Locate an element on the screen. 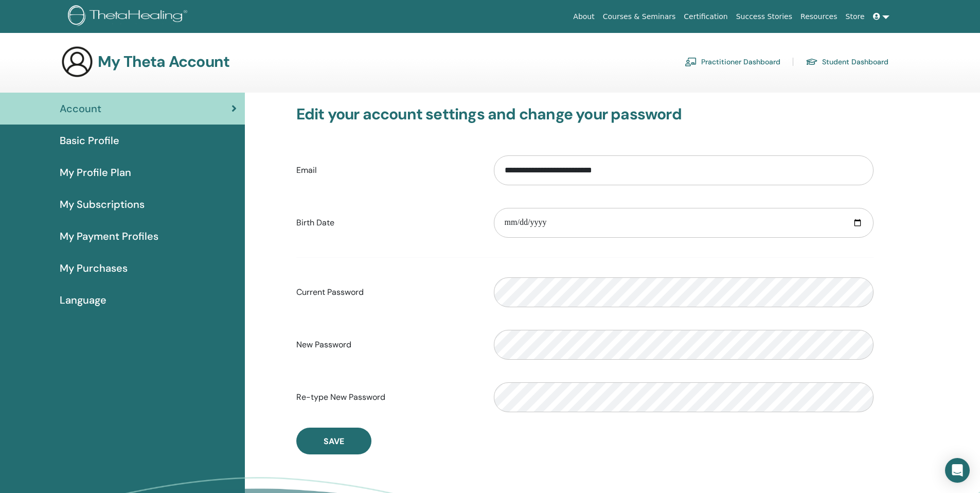 The height and width of the screenshot is (493, 980). span: Language is located at coordinates (83, 300).